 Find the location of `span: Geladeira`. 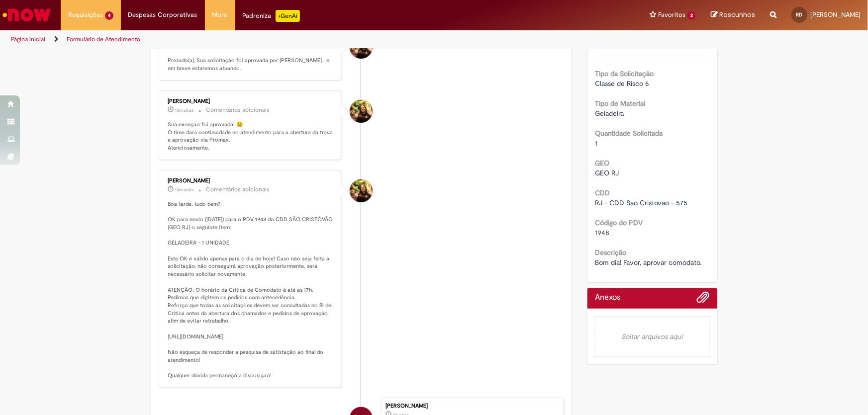

span: Geladeira is located at coordinates (610, 113).